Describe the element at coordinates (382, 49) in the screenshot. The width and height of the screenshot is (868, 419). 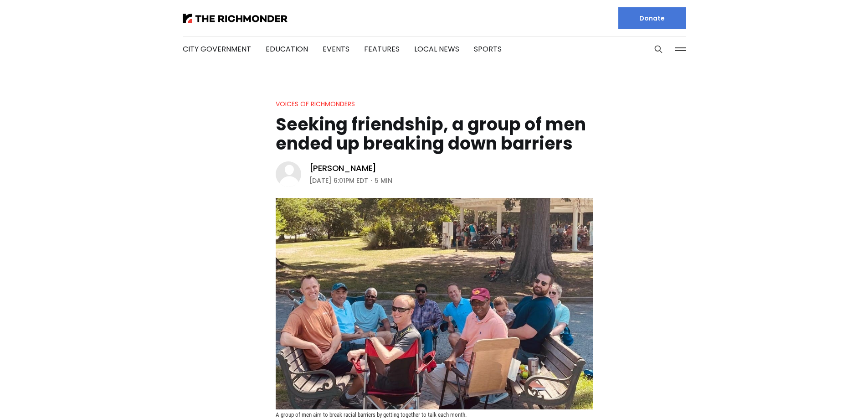
I see `a: Features` at that location.